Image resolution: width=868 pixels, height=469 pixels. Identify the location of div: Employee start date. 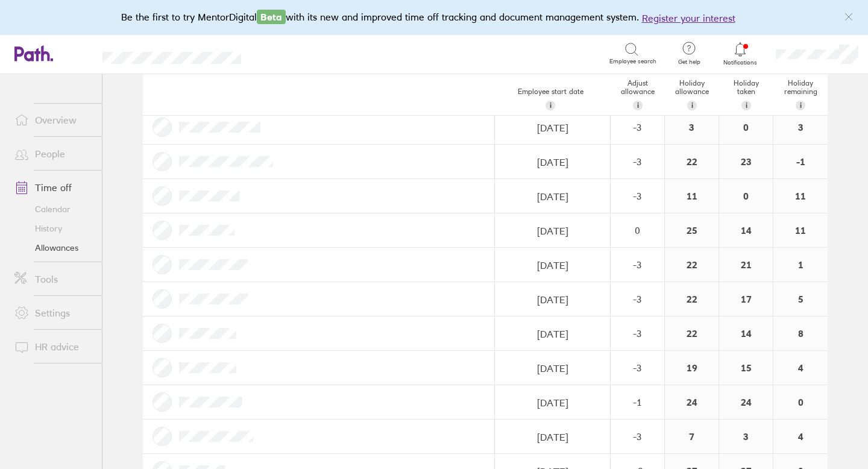
(551, 99).